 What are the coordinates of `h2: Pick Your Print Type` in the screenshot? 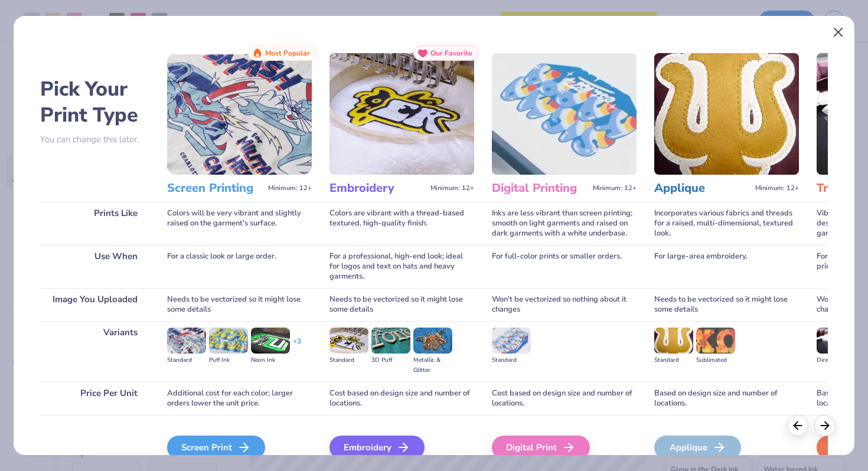 It's located at (95, 102).